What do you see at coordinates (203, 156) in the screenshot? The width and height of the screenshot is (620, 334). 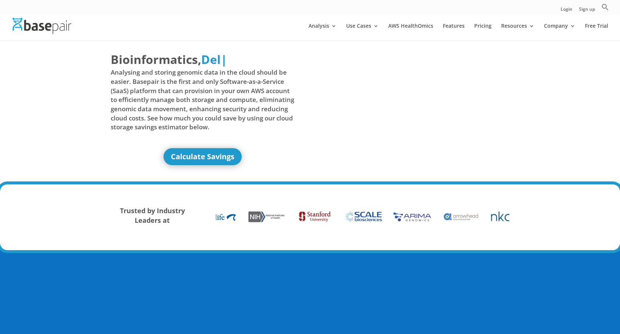 I see `a: Calculate Savings` at bounding box center [203, 156].